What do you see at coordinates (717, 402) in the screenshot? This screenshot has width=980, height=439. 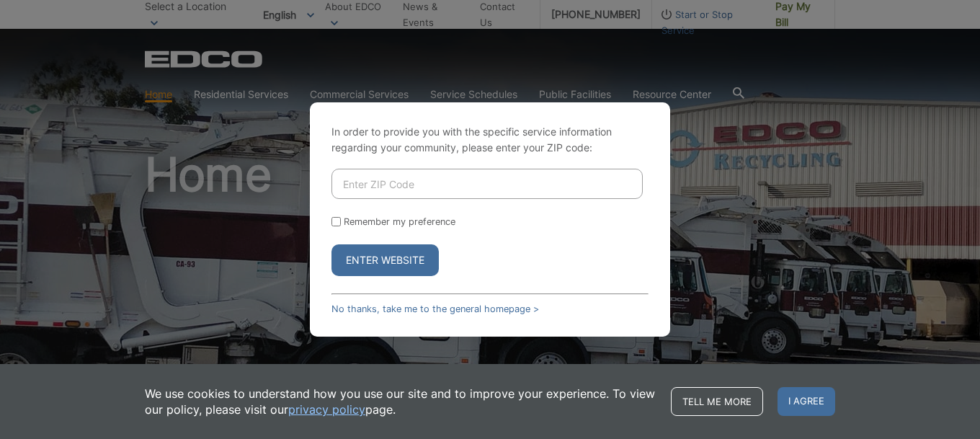 I see `a: Tell me more` at bounding box center [717, 402].